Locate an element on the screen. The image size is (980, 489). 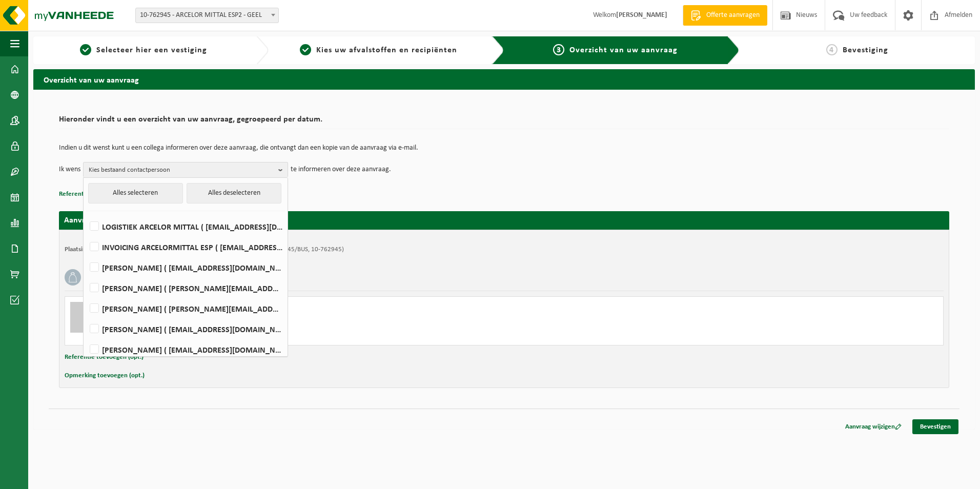
button: Kies bestaand contactpersoon is located at coordinates (185, 169).